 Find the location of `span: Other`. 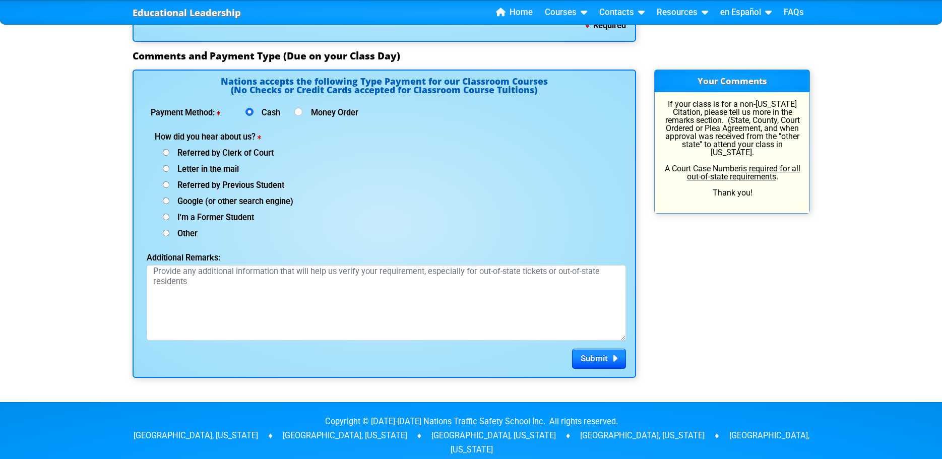

span: Other is located at coordinates (183, 233).